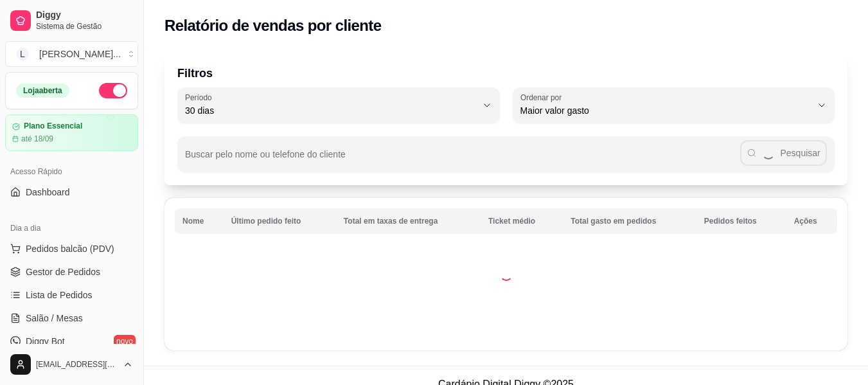  What do you see at coordinates (113, 91) in the screenshot?
I see `button: Alterar Status` at bounding box center [113, 91].